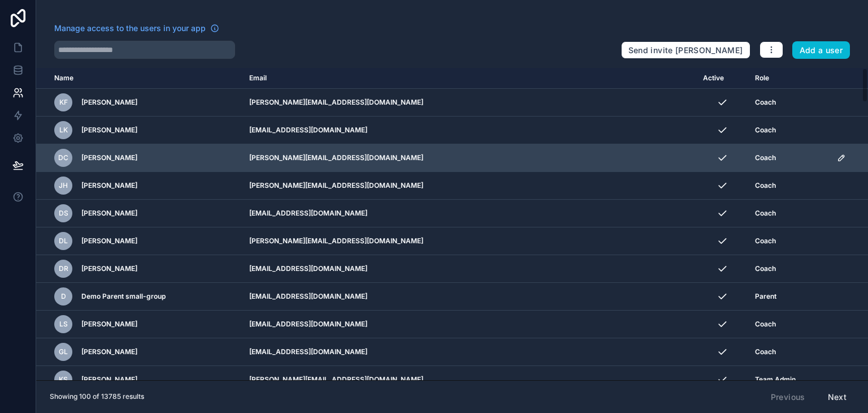 This screenshot has width=868, height=413. What do you see at coordinates (63, 157) in the screenshot?
I see `span: DC` at bounding box center [63, 157].